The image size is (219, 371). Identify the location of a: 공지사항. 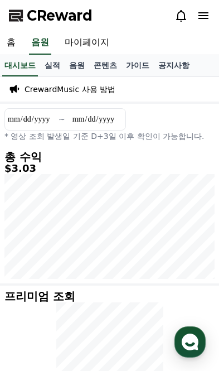
(174, 66).